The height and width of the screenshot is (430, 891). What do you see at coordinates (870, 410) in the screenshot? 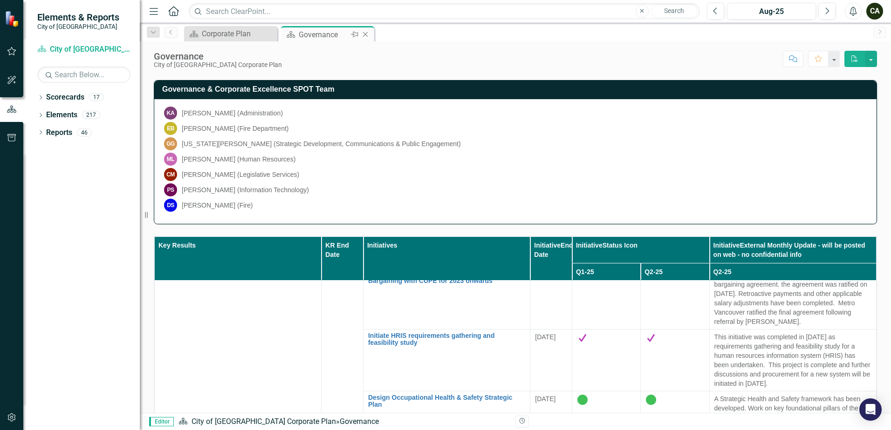
I see `div: Open Intercom Messenger` at bounding box center [870, 410].